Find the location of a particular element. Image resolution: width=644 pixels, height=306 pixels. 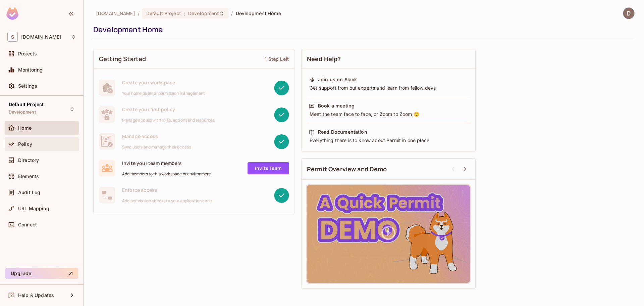

span: Projects is located at coordinates (27, 54).